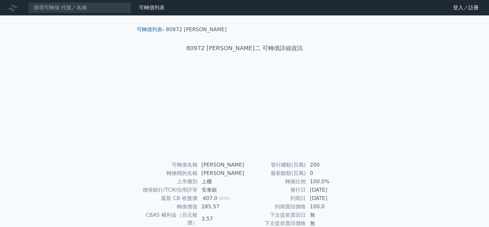 This screenshot has height=227, width=489. What do you see at coordinates (275, 190) in the screenshot?
I see `td: 發行日` at bounding box center [275, 190].